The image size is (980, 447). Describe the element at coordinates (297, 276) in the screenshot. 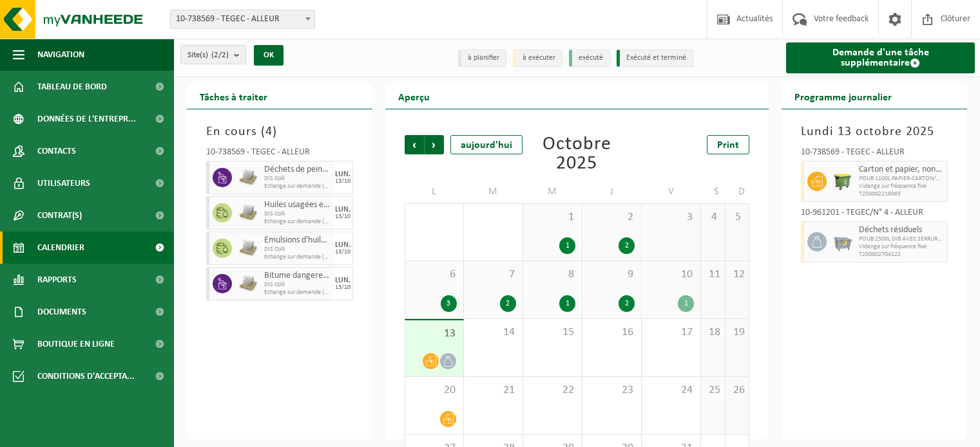

I see `span: Bitume dangereux en petit emballage` at that location.